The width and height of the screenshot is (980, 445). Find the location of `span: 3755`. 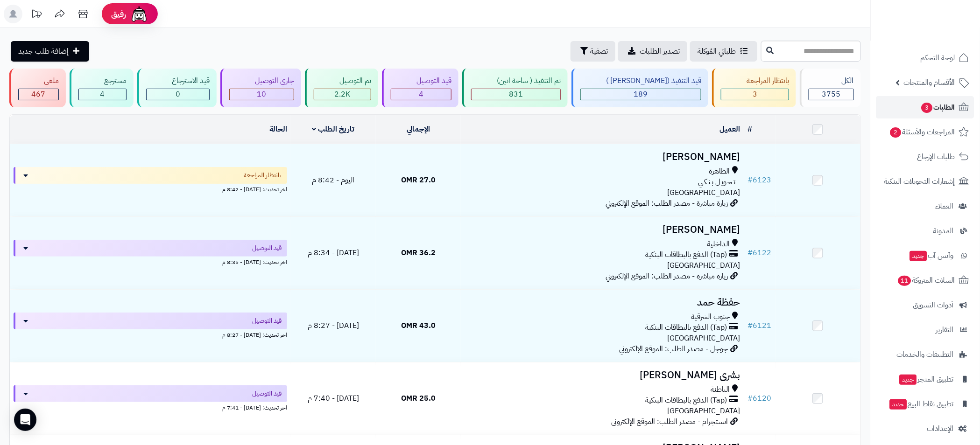

span: 3755 is located at coordinates (832, 94).